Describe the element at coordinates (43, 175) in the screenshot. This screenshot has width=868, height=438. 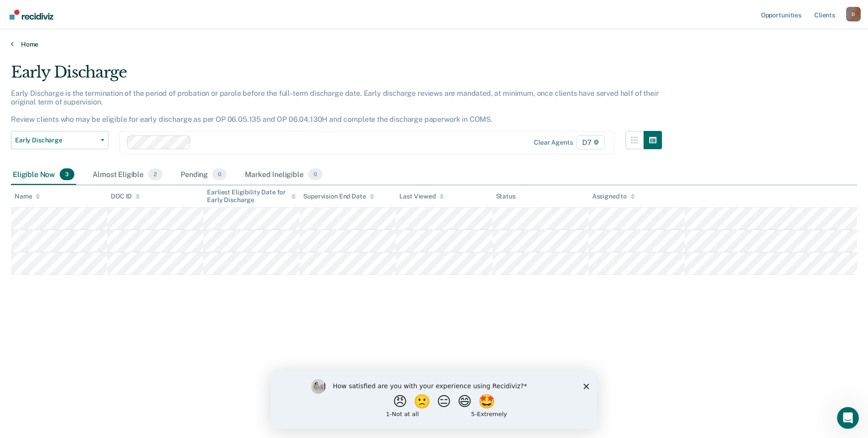
I see `div: Eligible Now3` at that location.